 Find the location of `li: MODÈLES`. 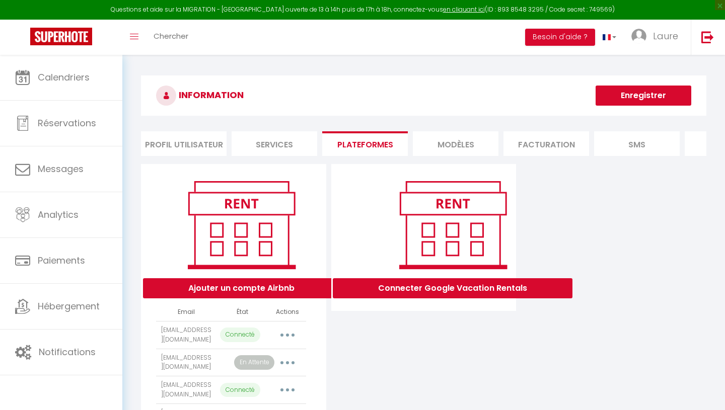

li: MODÈLES is located at coordinates (456, 143).